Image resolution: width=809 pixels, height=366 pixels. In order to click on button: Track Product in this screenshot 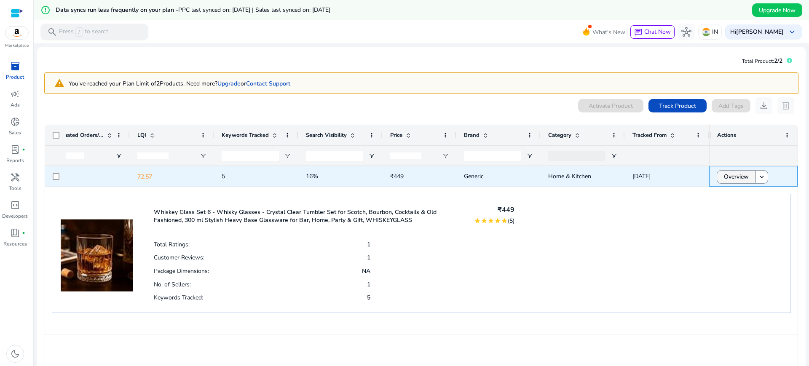, I will do `click(678, 106)`.